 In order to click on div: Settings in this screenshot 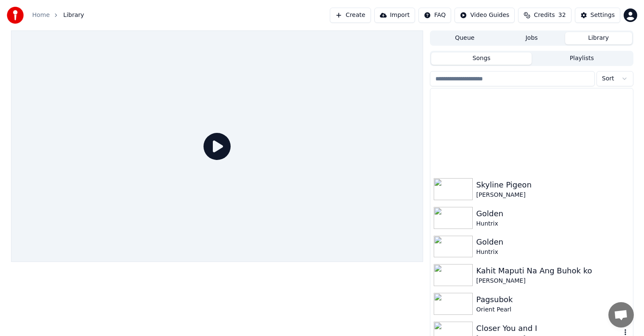, I will do `click(603, 15)`.